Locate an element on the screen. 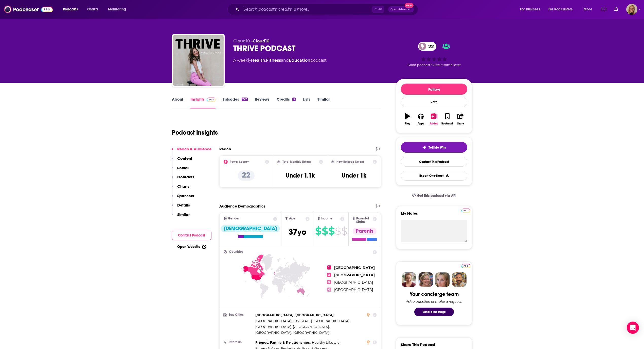 The image size is (644, 349). a: Episodes222 is located at coordinates (235, 103).